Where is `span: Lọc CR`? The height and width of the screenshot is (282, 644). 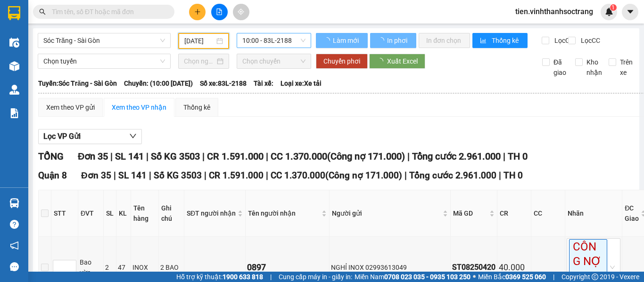
span: Lọc CR is located at coordinates (563, 40).